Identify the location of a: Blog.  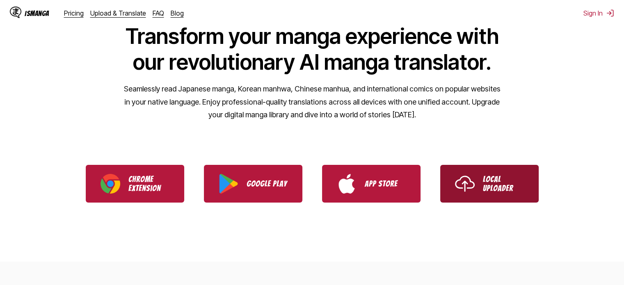
(177, 13).